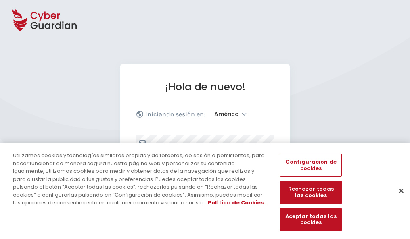 This screenshot has height=239, width=410. I want to click on button: Configuración de cookies, Abre el cuadro de diálogo del centro de preferencias., so click(311, 165).